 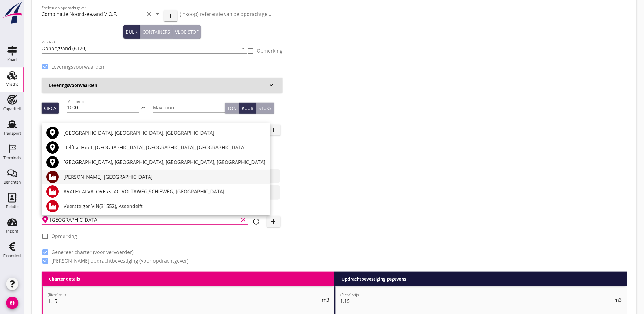 I want to click on div: Relatie, so click(x=12, y=206).